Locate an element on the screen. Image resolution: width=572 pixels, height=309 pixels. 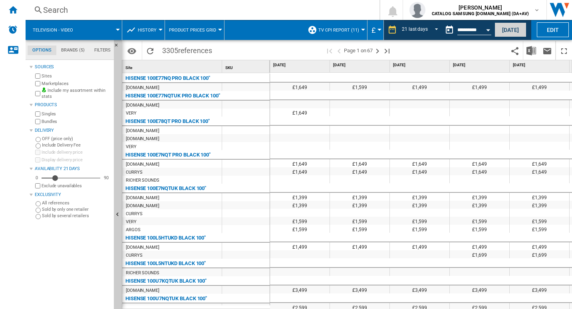
label: Include Delivery Fee is located at coordinates (76, 145).